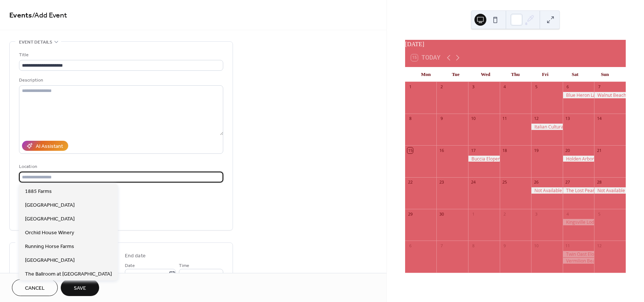 This screenshot has width=644, height=302. What do you see at coordinates (516, 75) in the screenshot?
I see `div: Thu` at bounding box center [516, 75].